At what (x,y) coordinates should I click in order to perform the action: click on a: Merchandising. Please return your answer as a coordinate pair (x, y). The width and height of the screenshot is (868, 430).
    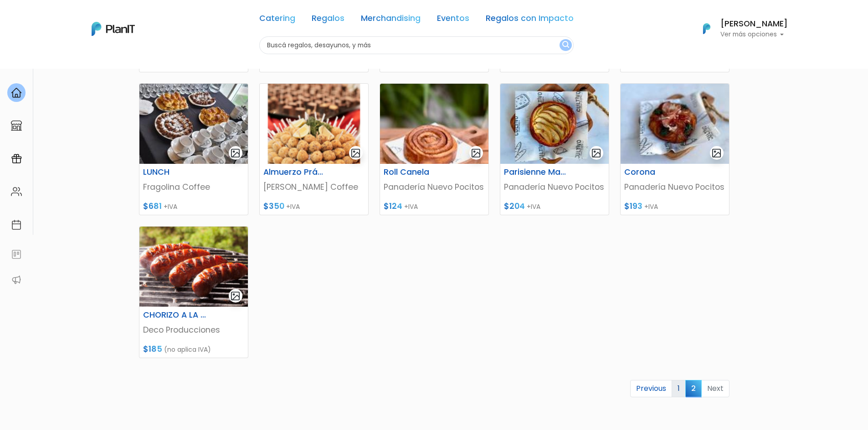
    Looking at the image, I should click on (390, 20).